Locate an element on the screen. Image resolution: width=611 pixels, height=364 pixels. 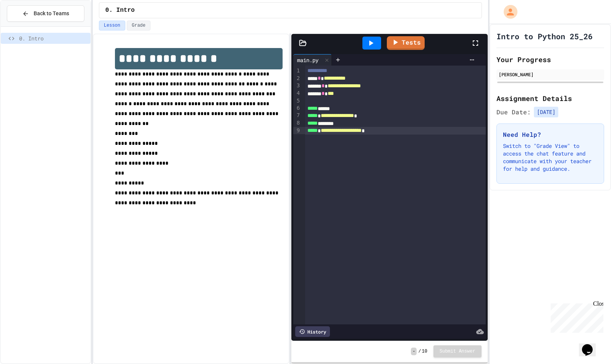
div: My Account is located at coordinates (507, 12).